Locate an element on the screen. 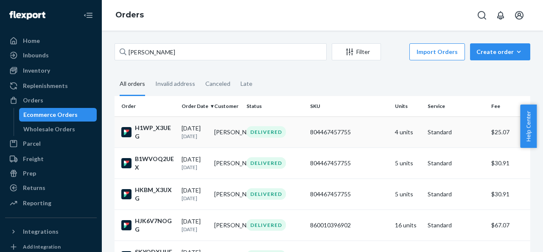 Image resolution: width=543 pixels, height=252 pixels. a: Inventory is located at coordinates (51, 70).